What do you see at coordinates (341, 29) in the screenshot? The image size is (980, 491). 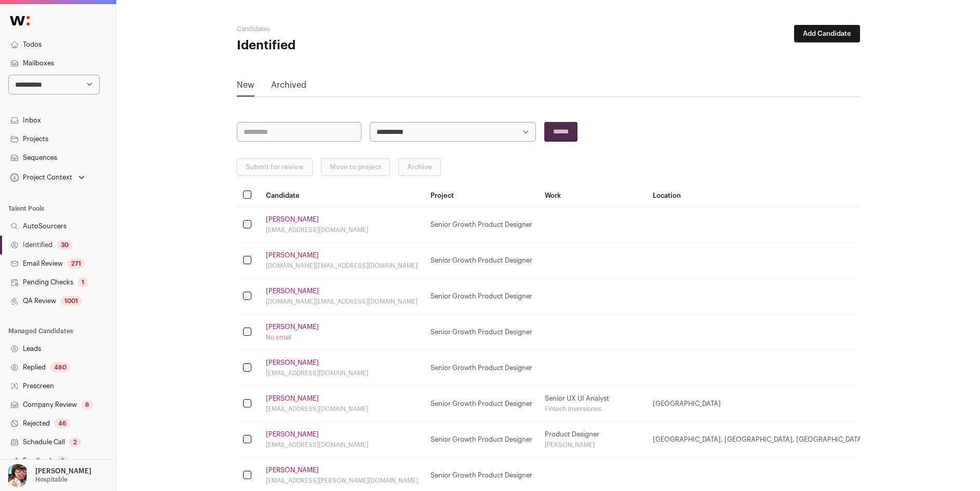 I see `h2: Candidates` at bounding box center [341, 29].